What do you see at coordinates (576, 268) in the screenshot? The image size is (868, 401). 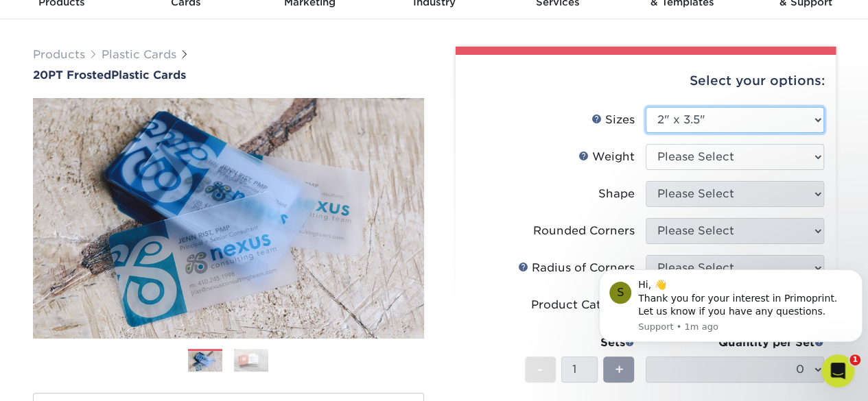 I see `div: Radius of Corners` at bounding box center [576, 268].